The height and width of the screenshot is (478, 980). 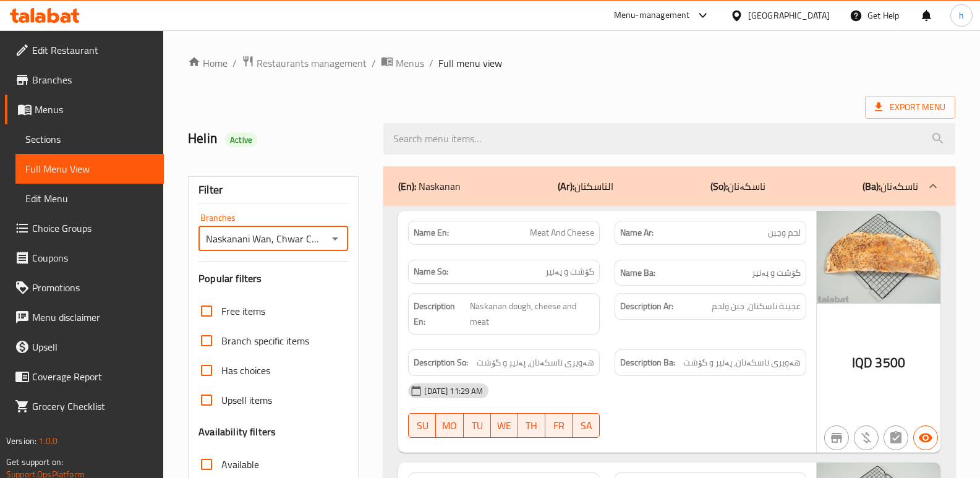 I want to click on span: Upsell items, so click(x=247, y=401).